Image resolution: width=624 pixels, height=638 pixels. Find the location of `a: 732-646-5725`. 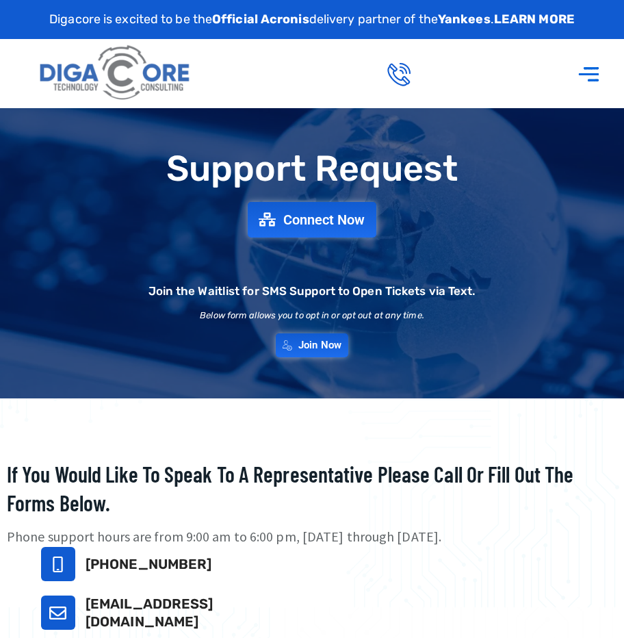

a: 732-646-5725 is located at coordinates (58, 564).